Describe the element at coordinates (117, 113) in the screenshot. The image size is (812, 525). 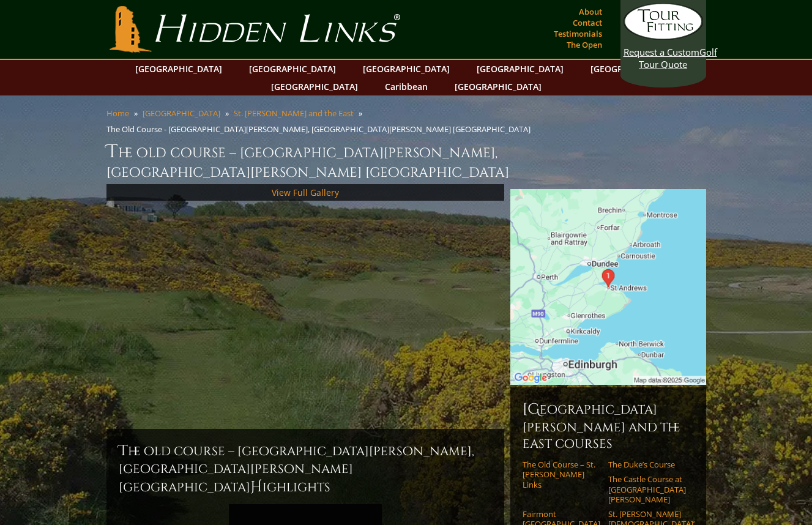
I see `a: Home` at that location.